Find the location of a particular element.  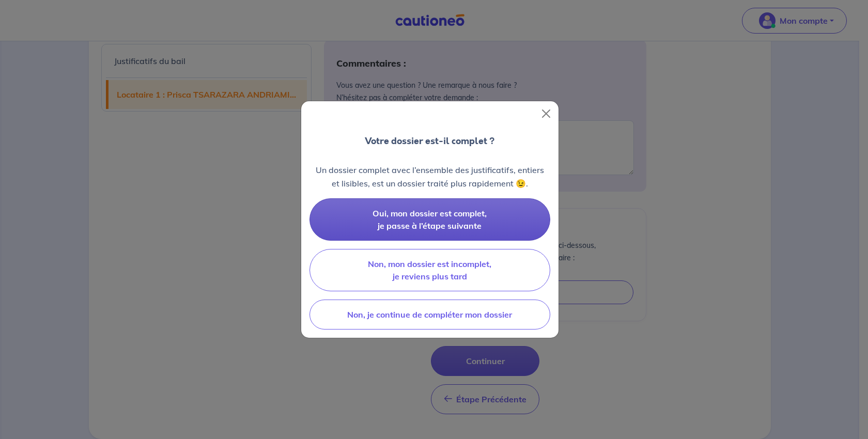

p: Un dossier complet avec l’ensemble des justificatifs, entiers et lisibles, est un dossier traité ... is located at coordinates (430, 177).